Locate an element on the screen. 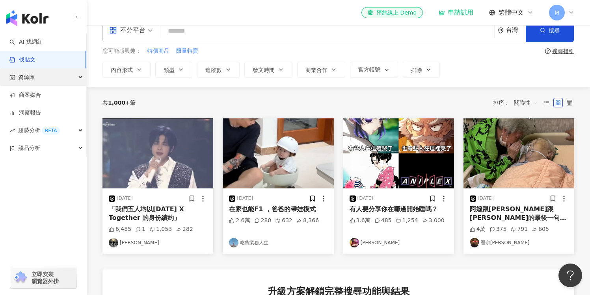 Image resolution: width=590 pixels, height=295 pixels. div: 6,485 is located at coordinates (120, 230).